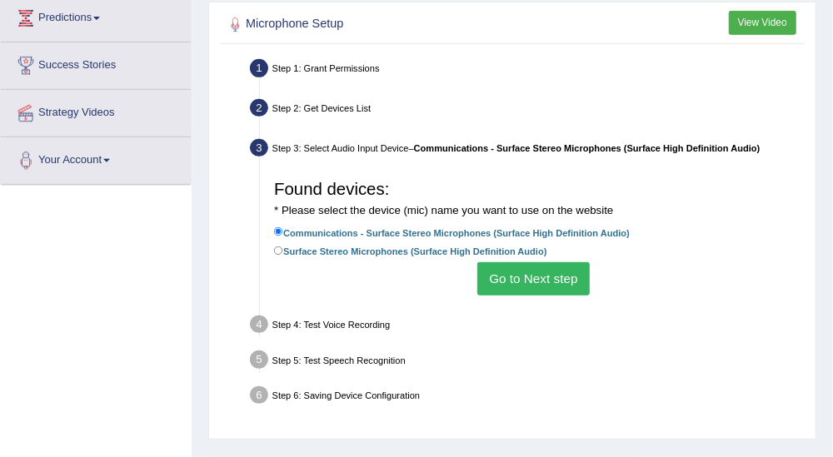 The width and height of the screenshot is (833, 457). What do you see at coordinates (443, 210) in the screenshot?
I see `small: * Please select the device (mic) name you want to use on the website` at bounding box center [443, 210].